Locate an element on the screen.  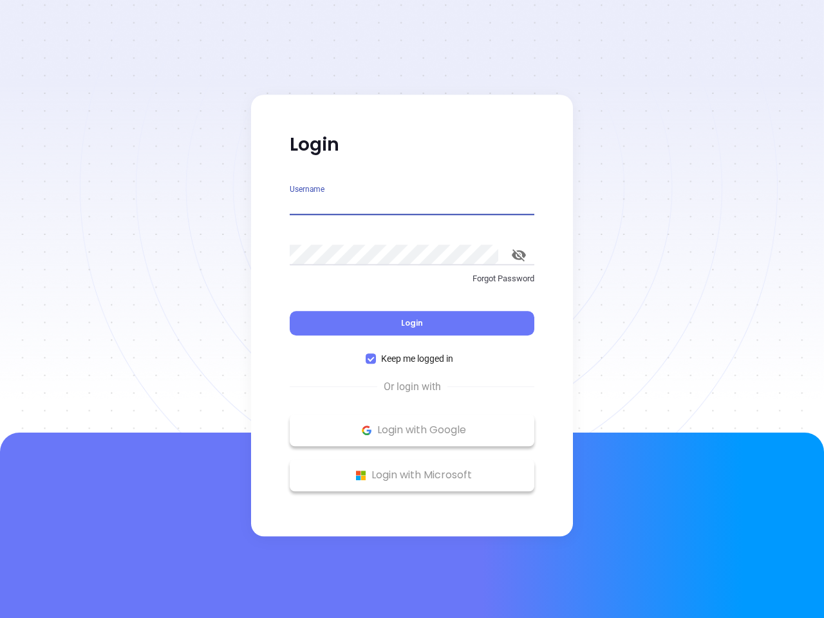
button: toggle password visibility is located at coordinates (519, 255).